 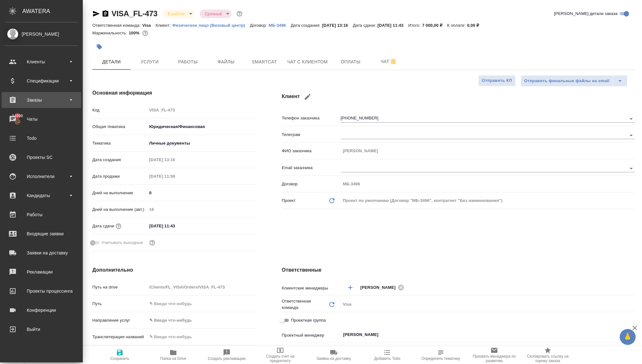 I want to click on a: Выйти, so click(x=41, y=329).